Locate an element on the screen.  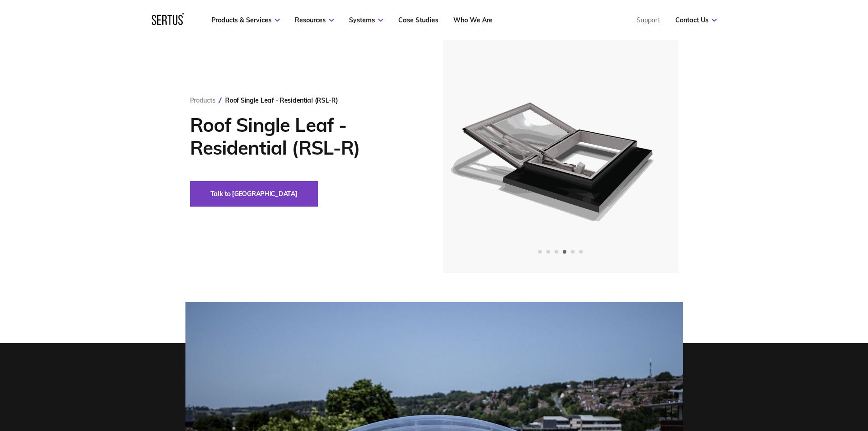
h1: Roof Single Leaf - Residential (RSL-R) is located at coordinates (302, 136).